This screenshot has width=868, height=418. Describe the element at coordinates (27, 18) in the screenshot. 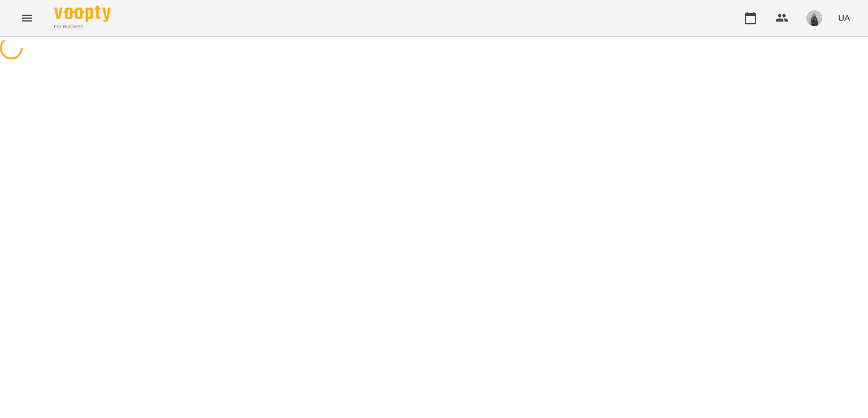

I see `button: Menu` at that location.